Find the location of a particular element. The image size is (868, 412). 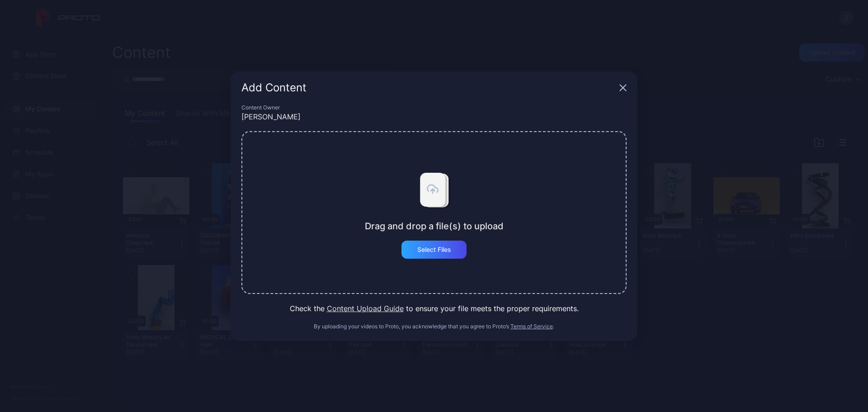

div: Content Owner is located at coordinates (434, 108).